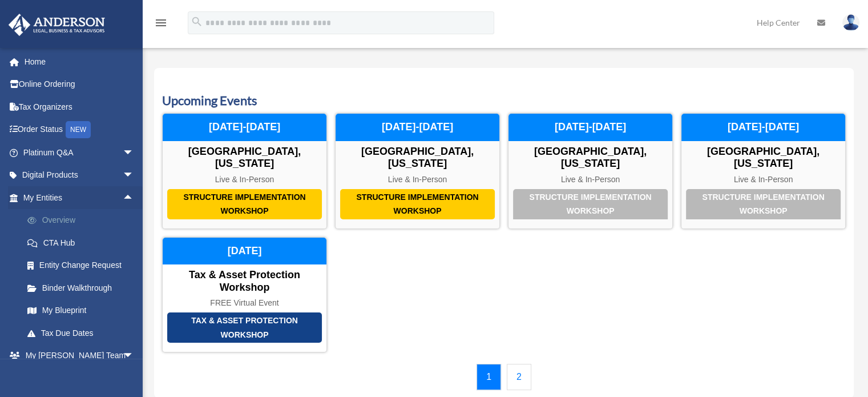  I want to click on h3: Upcoming Events, so click(504, 101).